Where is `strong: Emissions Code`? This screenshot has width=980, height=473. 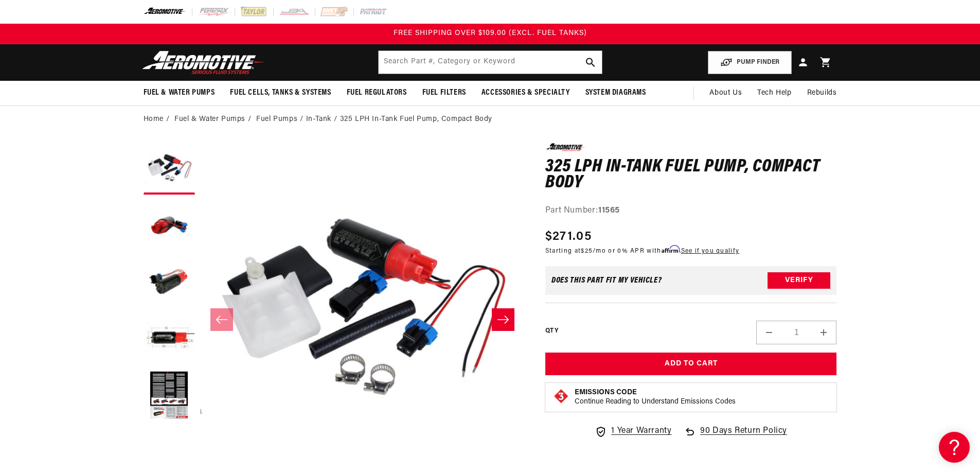
strong: Emissions Code is located at coordinates (605, 392).